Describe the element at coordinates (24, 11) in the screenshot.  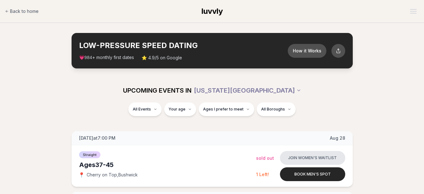
I see `span: Back to home` at that location.